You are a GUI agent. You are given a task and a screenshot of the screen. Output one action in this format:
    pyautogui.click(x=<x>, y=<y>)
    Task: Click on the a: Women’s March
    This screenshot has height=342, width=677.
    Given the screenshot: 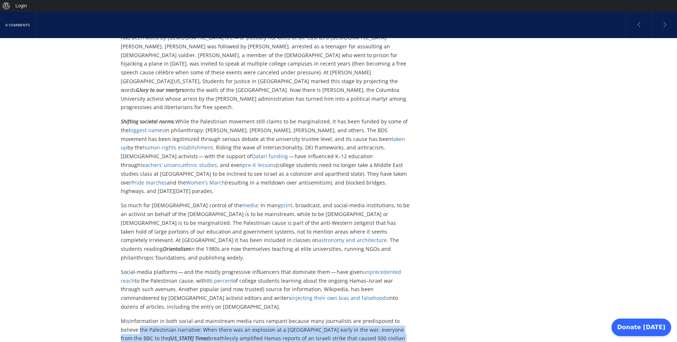 What is the action you would take?
    pyautogui.click(x=205, y=182)
    